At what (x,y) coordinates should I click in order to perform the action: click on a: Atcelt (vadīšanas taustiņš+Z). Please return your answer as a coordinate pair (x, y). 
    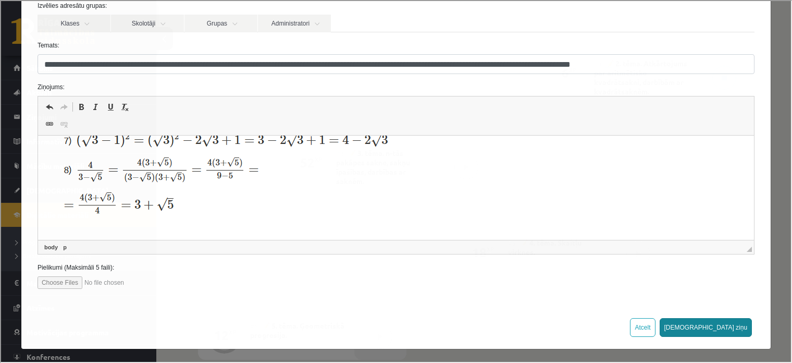
    Looking at the image, I should click on (48, 106).